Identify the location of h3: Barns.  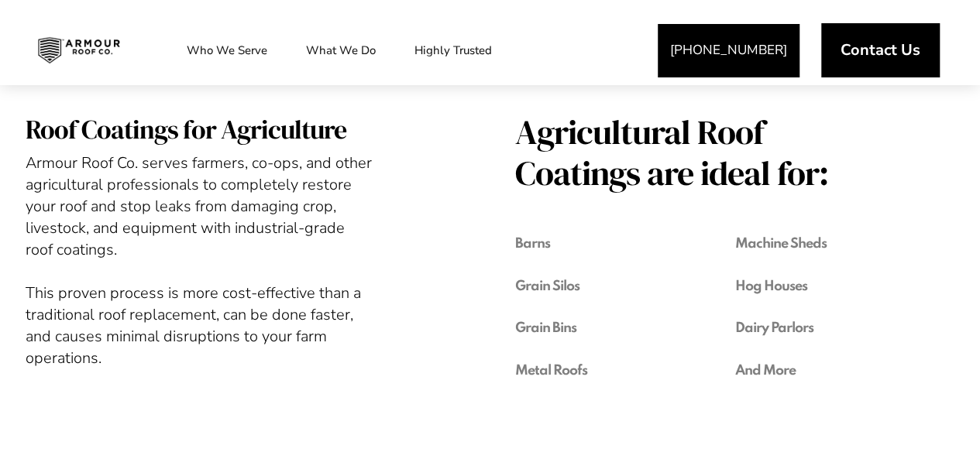
(610, 244).